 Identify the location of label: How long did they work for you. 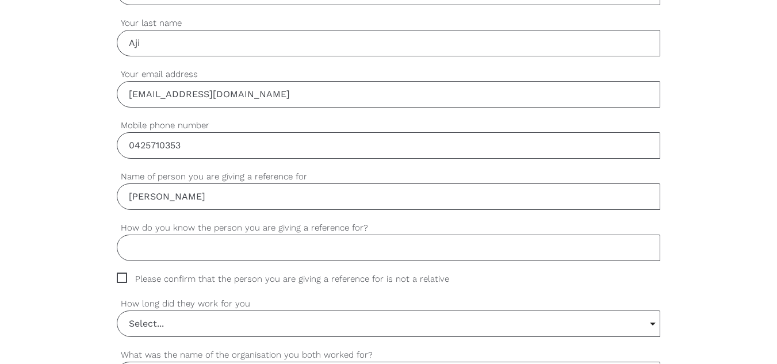
(389, 304).